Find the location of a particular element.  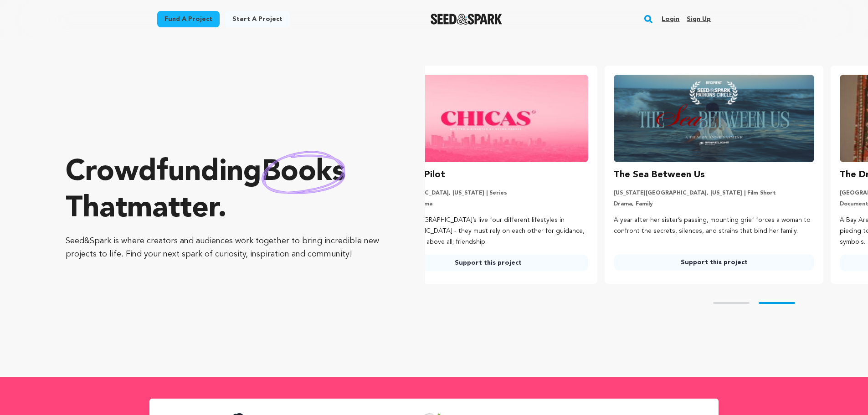

a: Sign up is located at coordinates (699, 19).